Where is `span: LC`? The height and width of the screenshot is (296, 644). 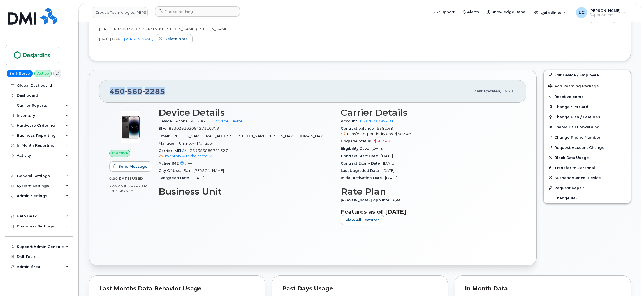 span: LC is located at coordinates (581, 13).